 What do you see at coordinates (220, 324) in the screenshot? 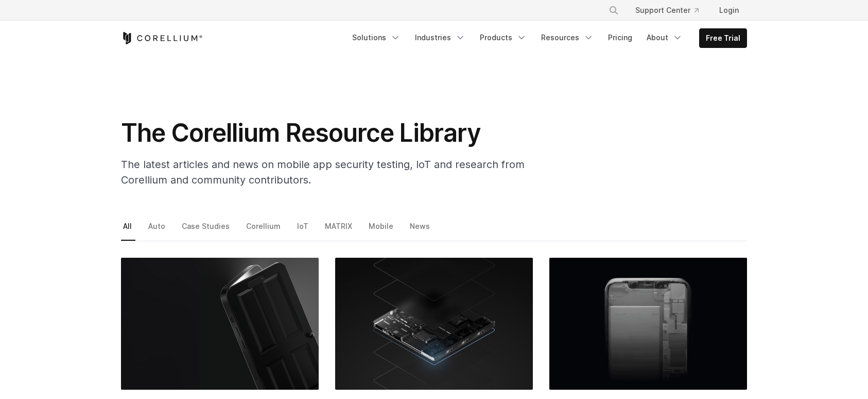
I see `img: Common Vulnerabilities and Exposures Examples in Mobile Application Testing` at bounding box center [220, 324].